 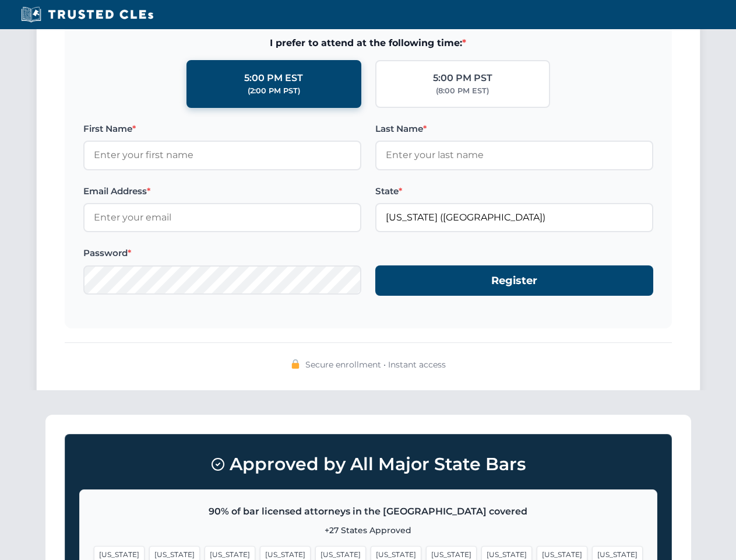 I want to click on div: (8:00 PM EST), so click(x=462, y=91).